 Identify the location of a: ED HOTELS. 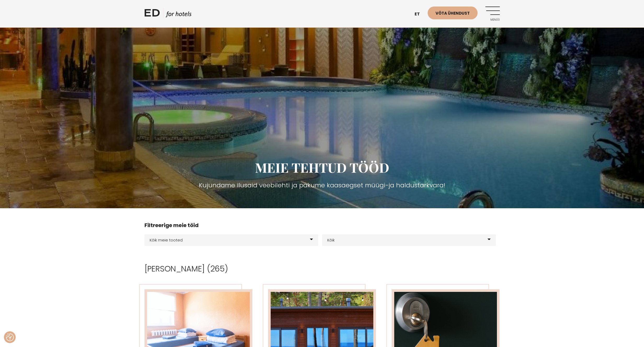
(168, 15).